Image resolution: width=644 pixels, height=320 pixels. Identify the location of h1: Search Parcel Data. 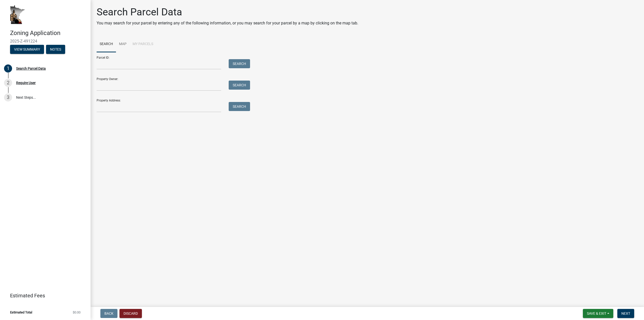
(227, 12).